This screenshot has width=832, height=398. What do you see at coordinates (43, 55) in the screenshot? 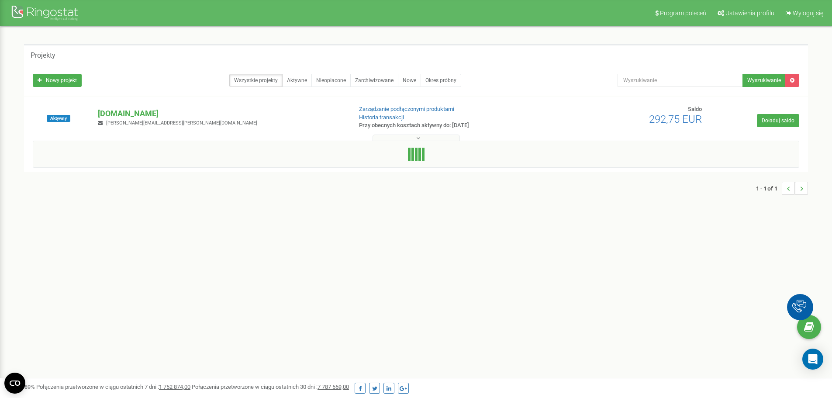
I see `h5: Projekty` at bounding box center [43, 55].